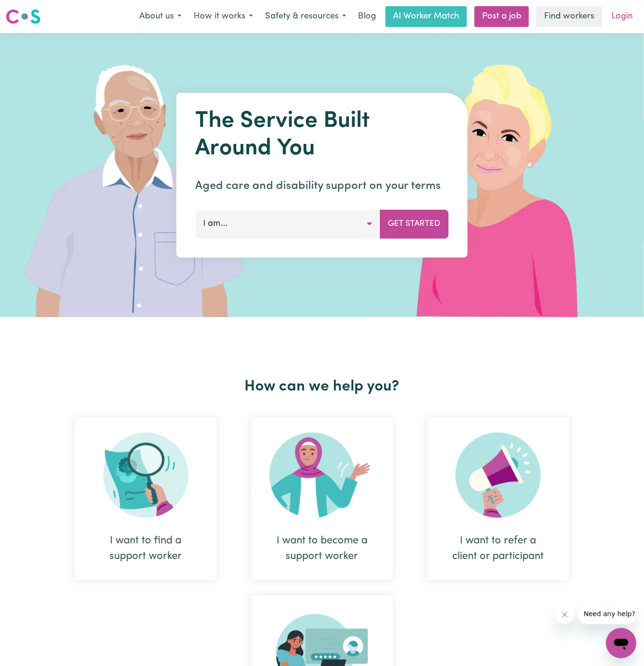  Describe the element at coordinates (146, 475) in the screenshot. I see `img: Search` at that location.